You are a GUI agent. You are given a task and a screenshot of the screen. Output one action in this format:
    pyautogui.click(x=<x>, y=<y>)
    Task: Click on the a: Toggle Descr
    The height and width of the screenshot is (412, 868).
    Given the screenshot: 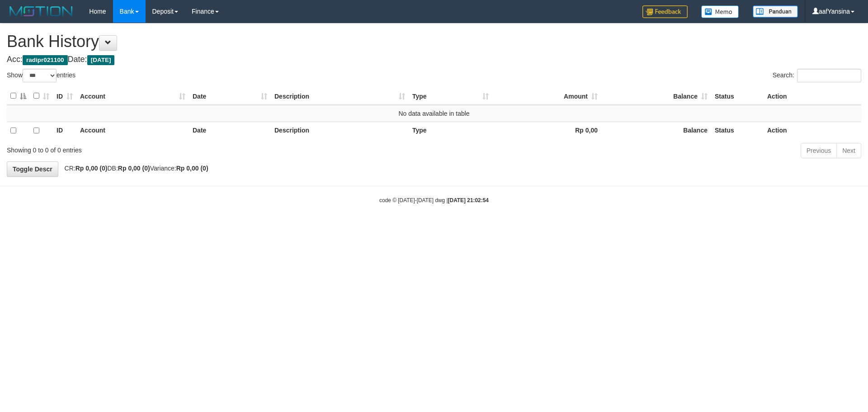 What is the action you would take?
    pyautogui.click(x=33, y=169)
    